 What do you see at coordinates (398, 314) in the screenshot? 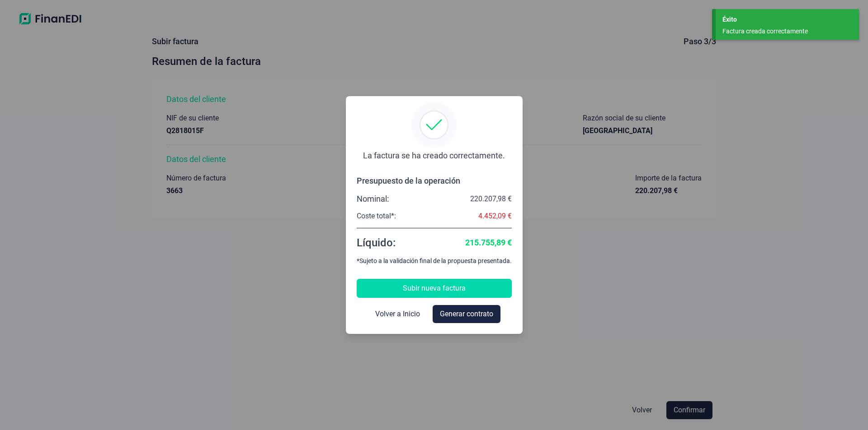
I see `button: Volver a Inicio` at bounding box center [398, 314].